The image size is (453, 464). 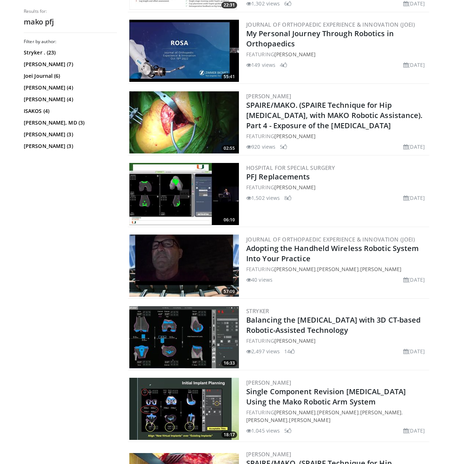 I want to click on img: 1de2b5b1-8603-44fa-8cce-1e0a62d38c8b.300x170_q85_crop-smart_upscale.jpg, so click(x=184, y=122).